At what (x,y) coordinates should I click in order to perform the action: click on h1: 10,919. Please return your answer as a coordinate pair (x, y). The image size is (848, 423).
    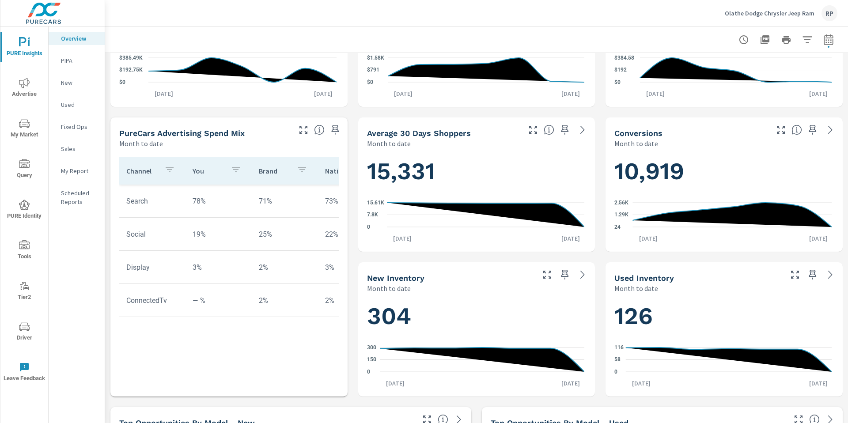
    Looking at the image, I should click on (724, 171).